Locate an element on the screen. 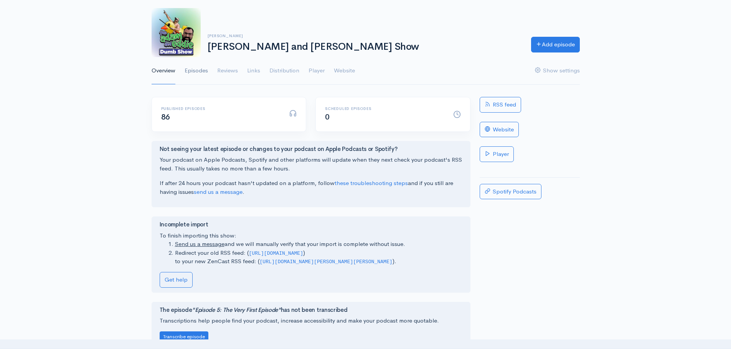  a: these troubleshooting steps is located at coordinates (371, 183).